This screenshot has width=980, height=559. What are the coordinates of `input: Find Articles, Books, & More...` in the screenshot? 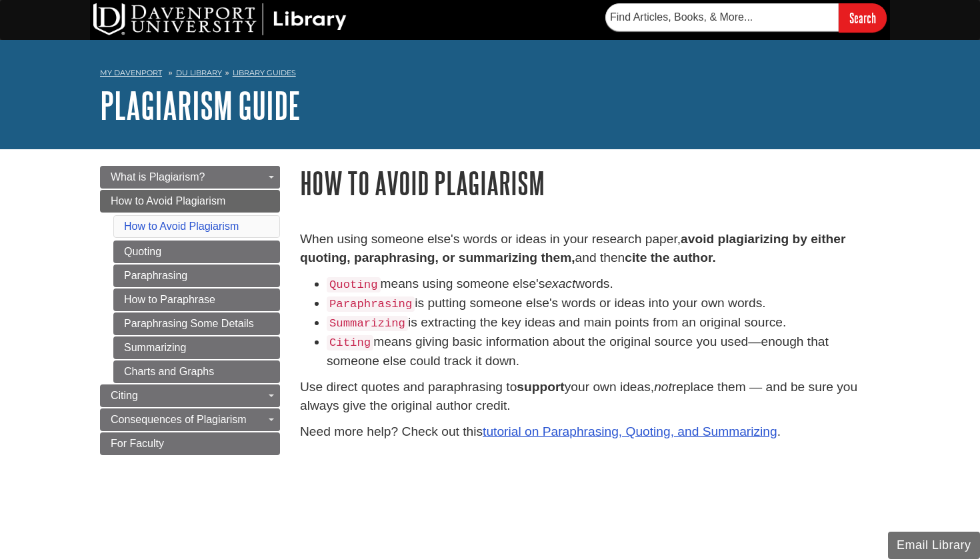 It's located at (722, 17).